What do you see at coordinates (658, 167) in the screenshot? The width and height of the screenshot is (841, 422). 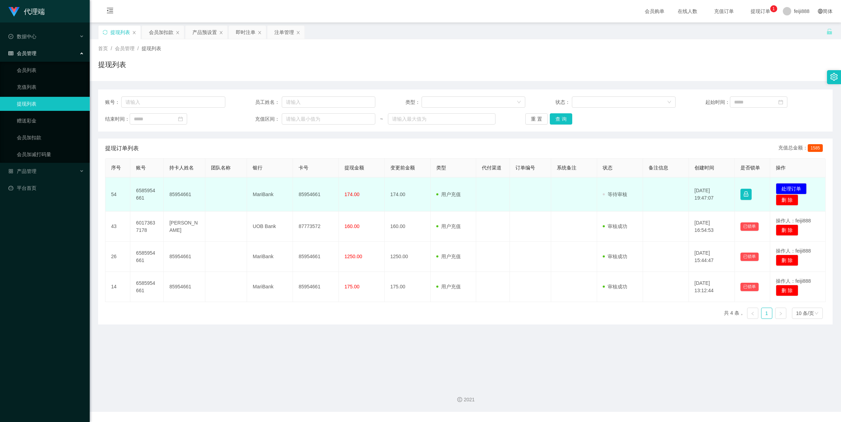 I see `span: 备注信息` at bounding box center [658, 167].